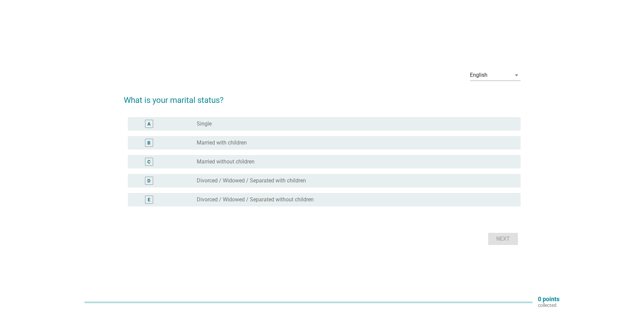 This screenshot has width=644, height=311. I want to click on label: Divorced / Widowed / Separated without children, so click(255, 200).